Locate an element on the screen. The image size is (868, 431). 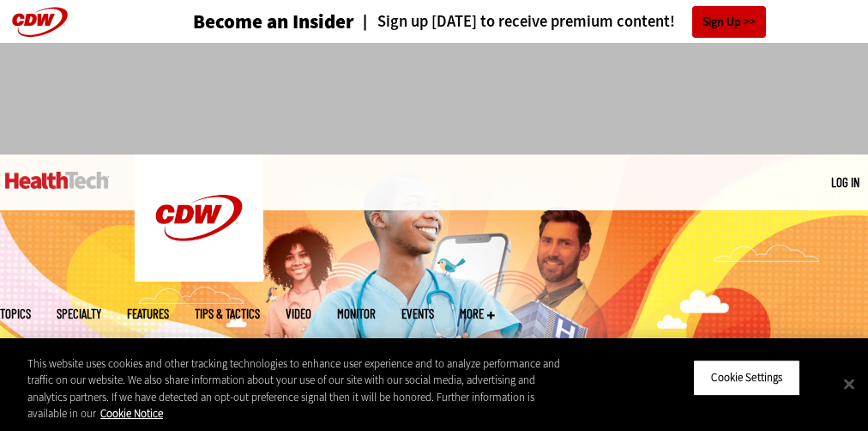
a: Tips & Tactics is located at coordinates (227, 313).